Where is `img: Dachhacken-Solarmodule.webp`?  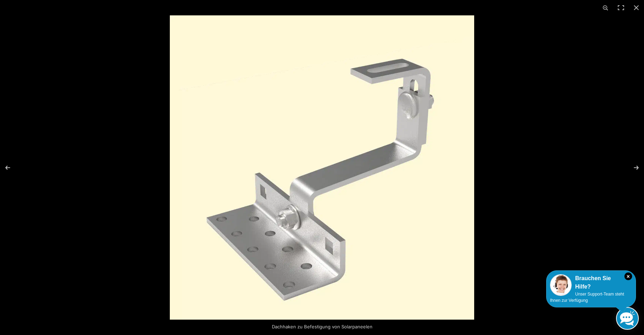
img: Dachhacken-Solarmodule.webp is located at coordinates (322, 168).